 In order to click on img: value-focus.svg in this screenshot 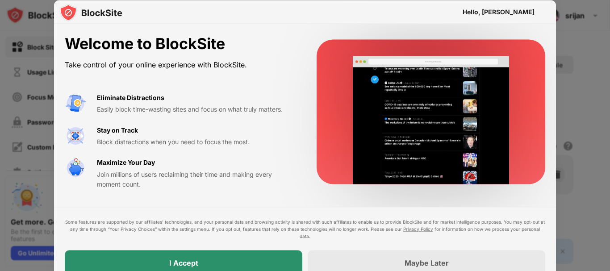, I will do `click(75, 136)`.